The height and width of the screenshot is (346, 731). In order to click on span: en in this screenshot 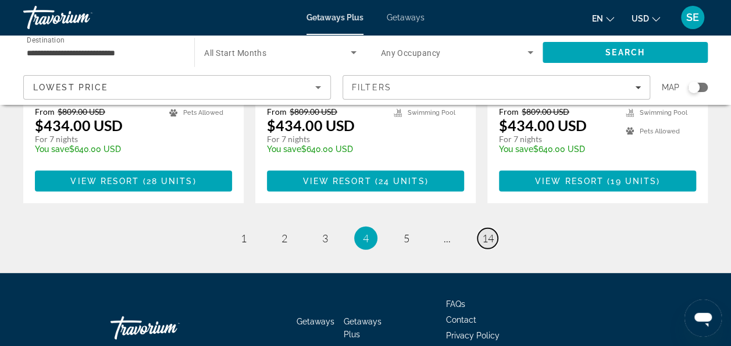, I will do `click(598, 19)`.